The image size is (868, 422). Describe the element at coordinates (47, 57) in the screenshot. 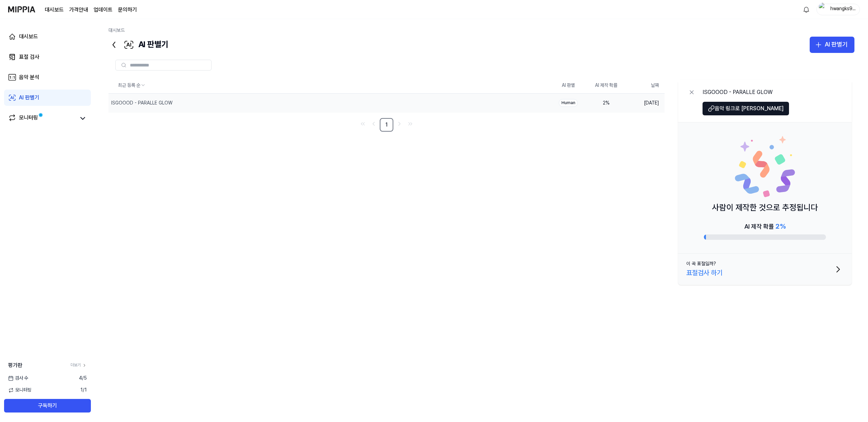

I see `a: 표절 검사` at that location.